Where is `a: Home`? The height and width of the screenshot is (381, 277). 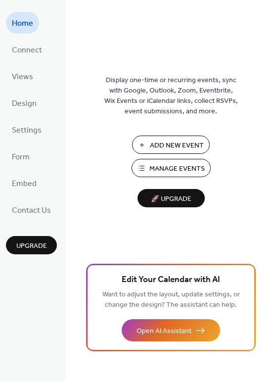
a: Home is located at coordinates (22, 23).